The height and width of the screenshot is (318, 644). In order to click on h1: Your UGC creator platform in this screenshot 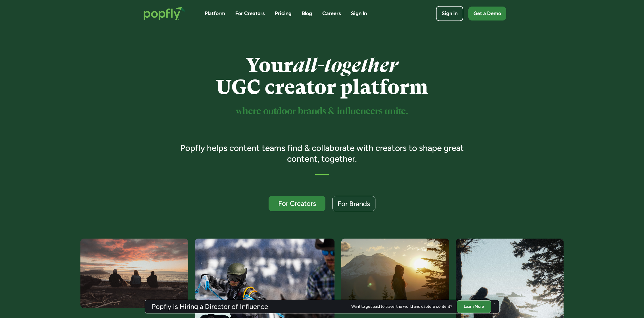, I will do `click(322, 76)`.